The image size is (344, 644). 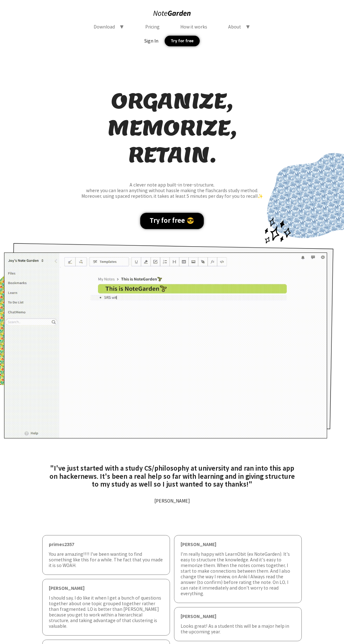 What do you see at coordinates (152, 27) in the screenshot?
I see `div: Pricing` at bounding box center [152, 27].